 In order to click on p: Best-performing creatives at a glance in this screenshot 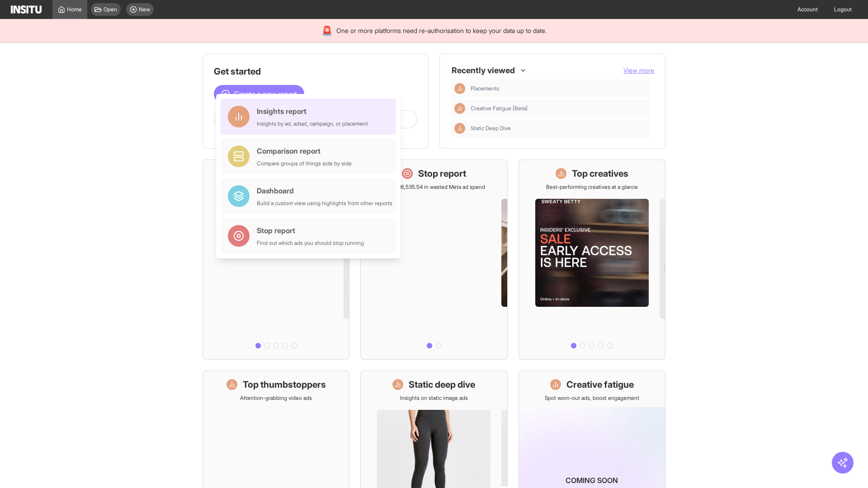, I will do `click(592, 187)`.